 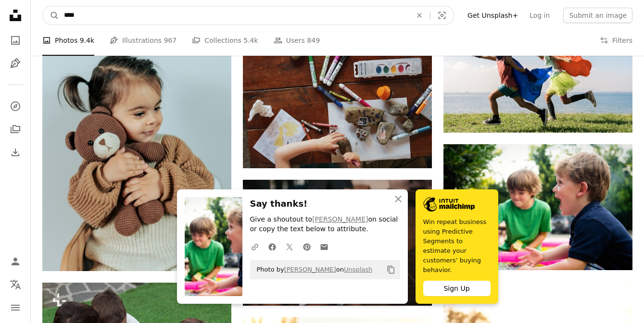 I want to click on a: Share on Twitter, so click(x=290, y=246).